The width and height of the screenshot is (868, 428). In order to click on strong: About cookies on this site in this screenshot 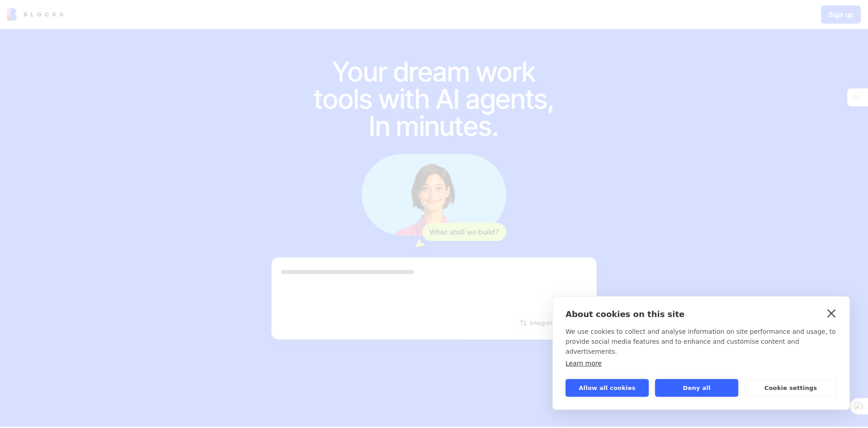, I will do `click(625, 314)`.